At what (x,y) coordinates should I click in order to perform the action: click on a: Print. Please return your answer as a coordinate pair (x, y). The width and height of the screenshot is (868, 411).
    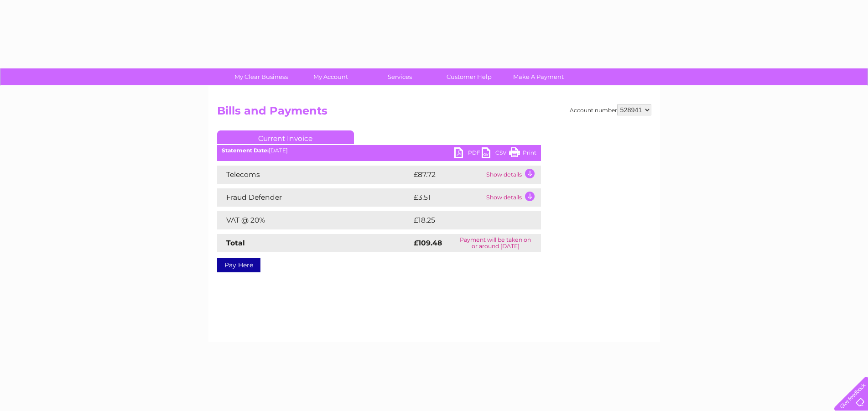
    Looking at the image, I should click on (523, 154).